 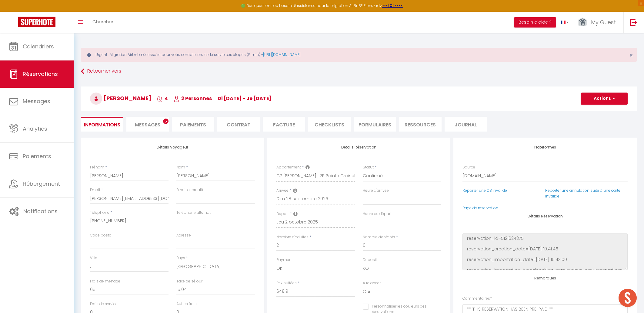 What do you see at coordinates (545, 278) in the screenshot?
I see `h4: Remarques` at bounding box center [545, 278].